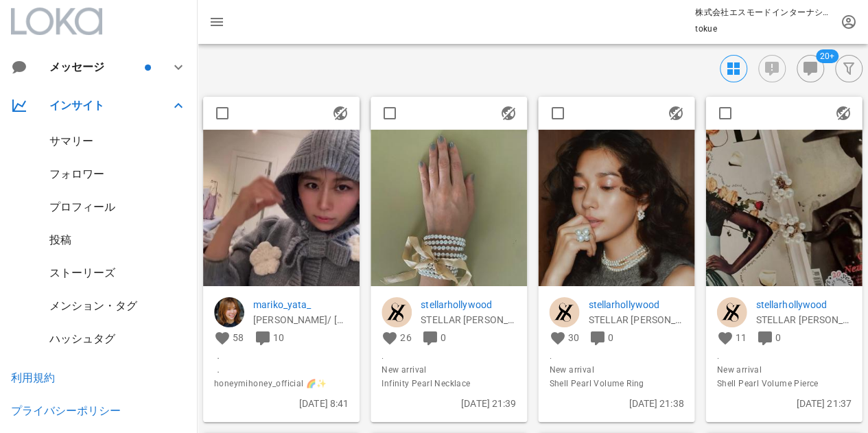 The image size is (868, 433). I want to click on div: フォロワー, so click(77, 173).